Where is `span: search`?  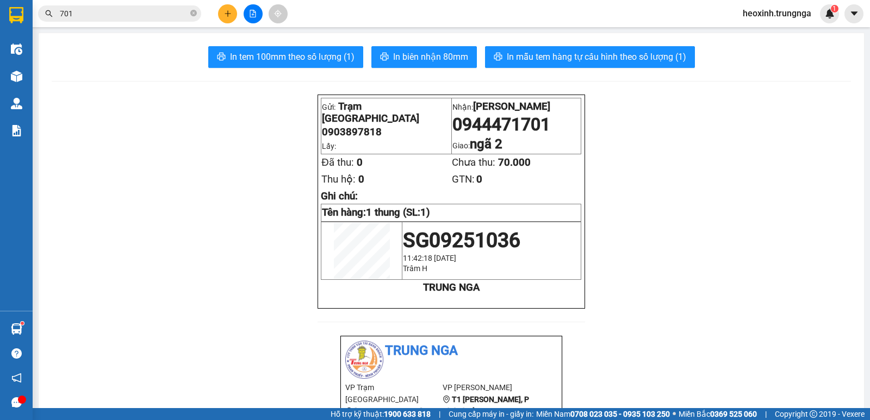 span: search is located at coordinates (49, 14).